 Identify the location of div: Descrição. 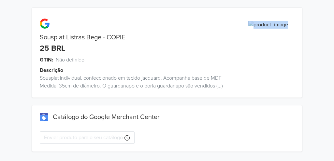
(141, 70).